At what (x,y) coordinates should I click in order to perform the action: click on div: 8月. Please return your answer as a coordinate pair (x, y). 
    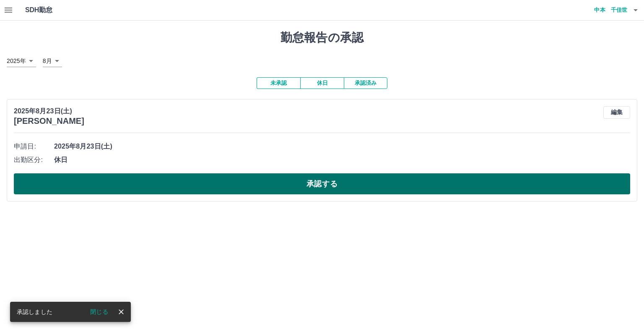
    Looking at the image, I should click on (53, 61).